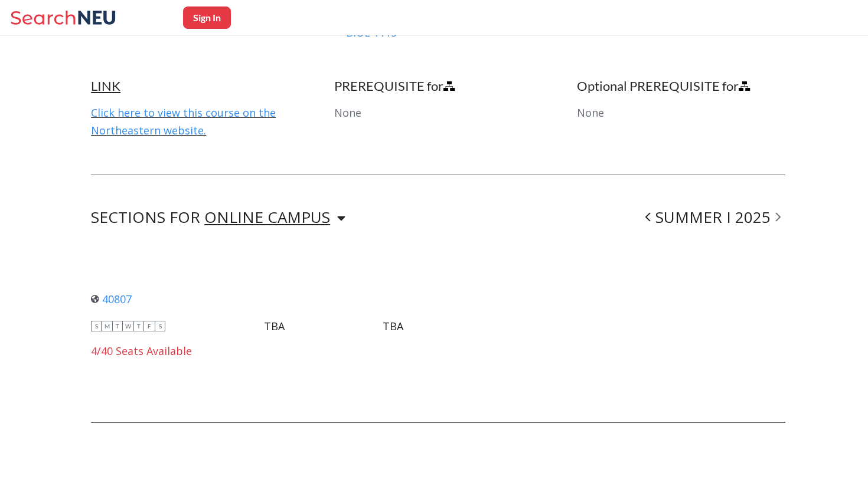  What do you see at coordinates (195, 86) in the screenshot?
I see `h4: LINK` at bounding box center [195, 86].